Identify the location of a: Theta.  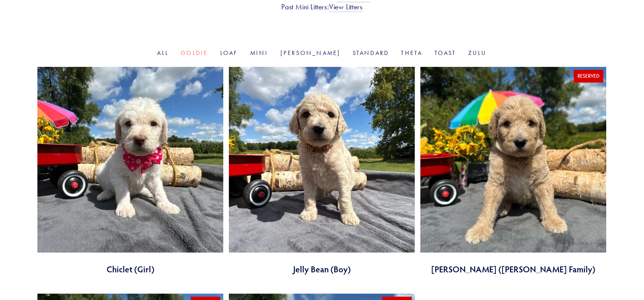
(411, 53).